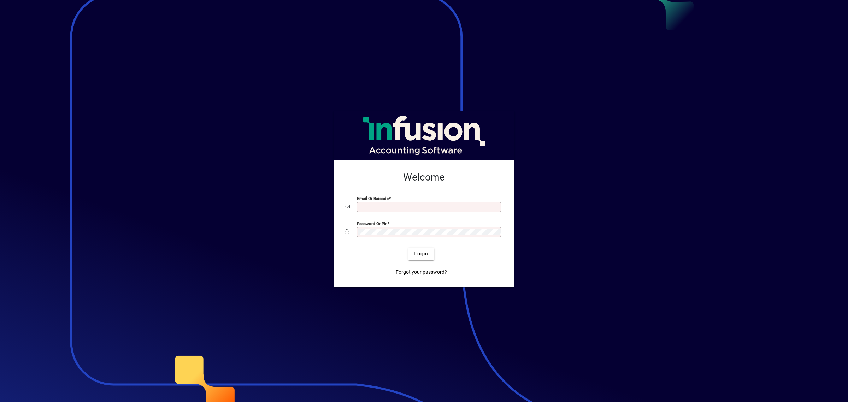 The image size is (848, 402). Describe the element at coordinates (424, 177) in the screenshot. I see `h2: Welcome` at that location.